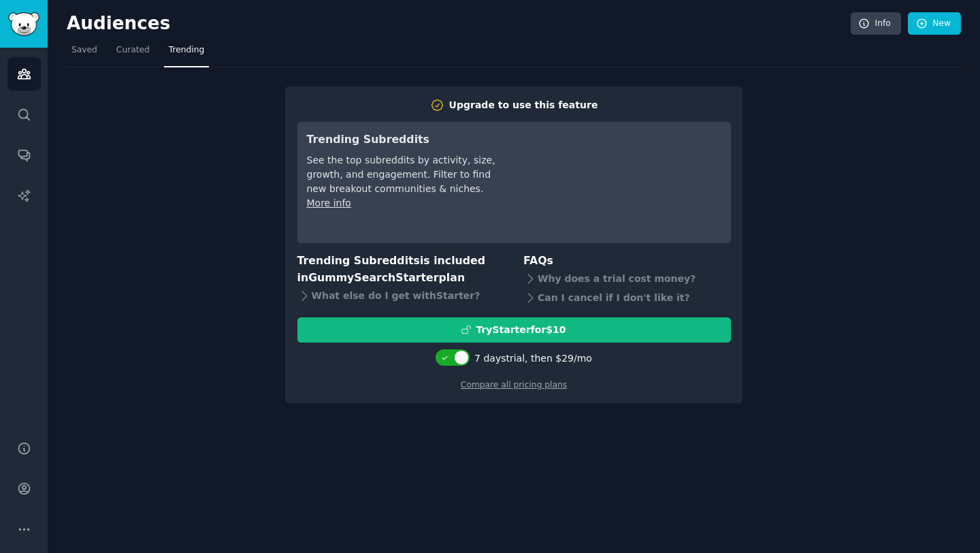  I want to click on a: New, so click(935, 24).